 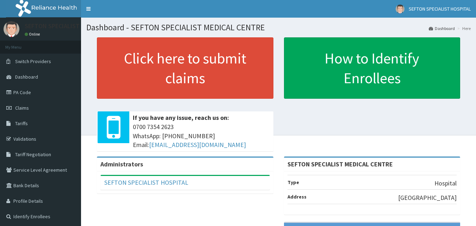 I want to click on b: Address, so click(x=297, y=197).